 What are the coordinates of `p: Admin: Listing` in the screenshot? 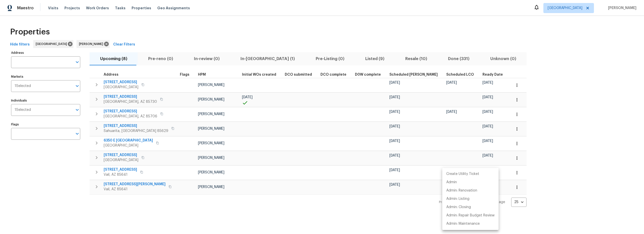 It's located at (458, 199).